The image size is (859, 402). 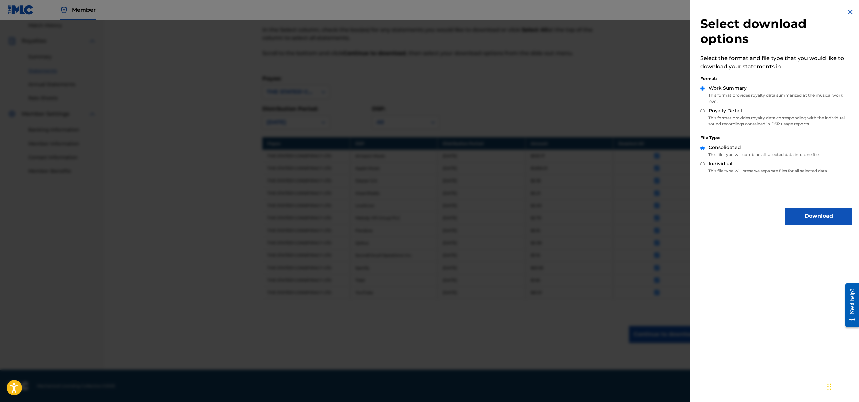 What do you see at coordinates (725, 111) in the screenshot?
I see `label: Royalty Detail` at bounding box center [725, 111].